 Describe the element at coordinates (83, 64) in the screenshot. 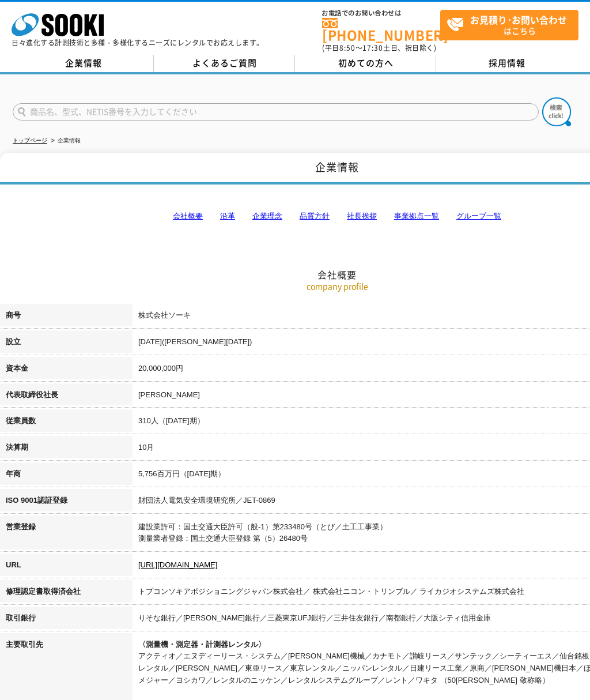

I see `a: 企業情報` at that location.